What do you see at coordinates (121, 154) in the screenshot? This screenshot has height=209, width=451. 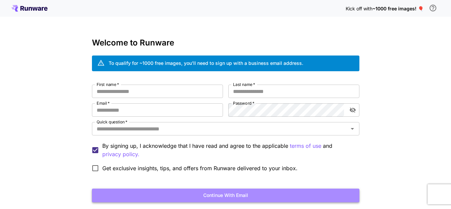 I see `button: By signing up, I acknowledge that I have read and agree to the applicable terms of use and` at bounding box center [121, 154].